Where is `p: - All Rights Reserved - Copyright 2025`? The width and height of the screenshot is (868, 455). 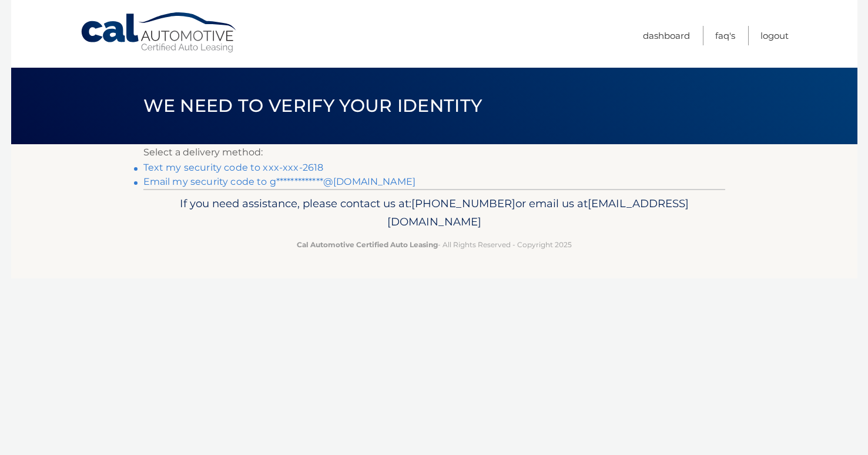 p: - All Rights Reserved - Copyright 2025 is located at coordinates (434, 244).